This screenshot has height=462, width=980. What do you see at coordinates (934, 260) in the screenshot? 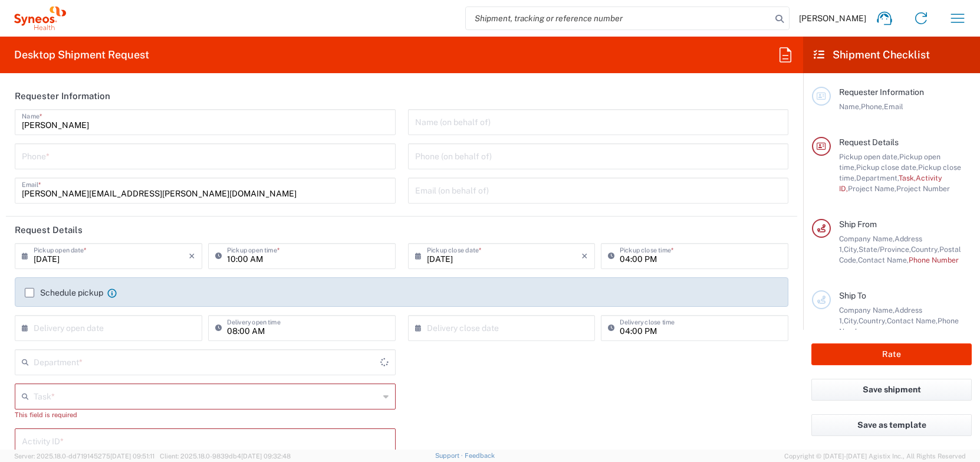
I see `span: Phone Number` at bounding box center [934, 260].